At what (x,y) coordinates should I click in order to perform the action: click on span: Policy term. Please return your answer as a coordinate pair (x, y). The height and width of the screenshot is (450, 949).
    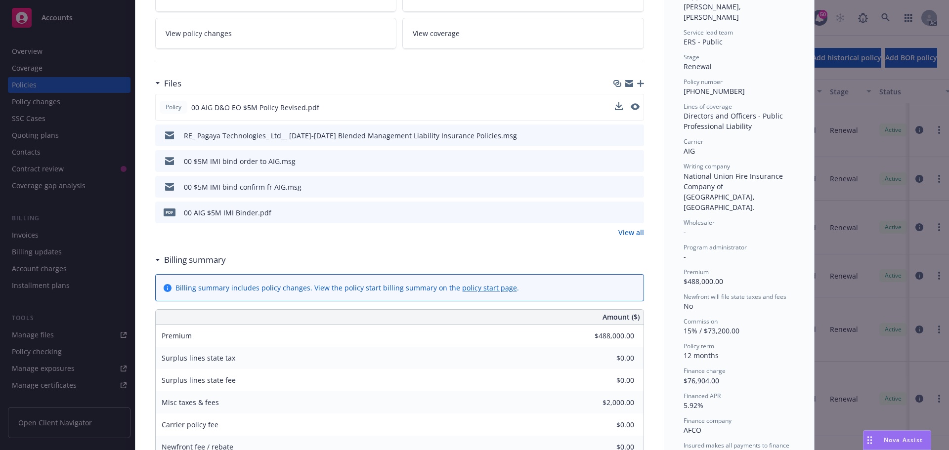
    Looking at the image, I should click on (699, 346).